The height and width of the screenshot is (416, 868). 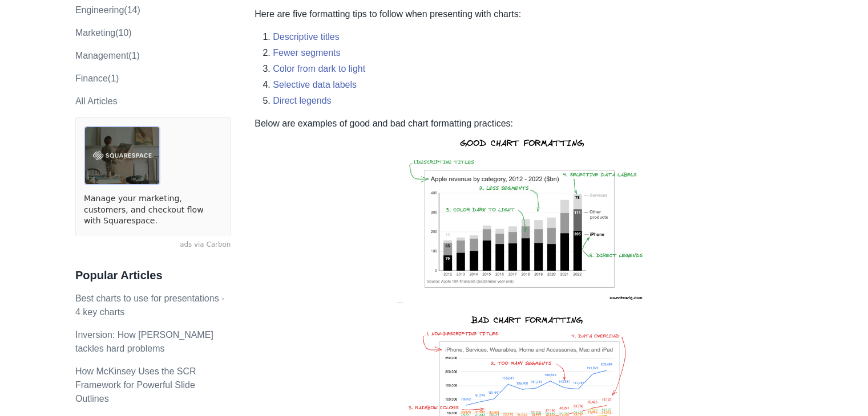 What do you see at coordinates (302, 100) in the screenshot?
I see `a: Direct legends` at bounding box center [302, 100].